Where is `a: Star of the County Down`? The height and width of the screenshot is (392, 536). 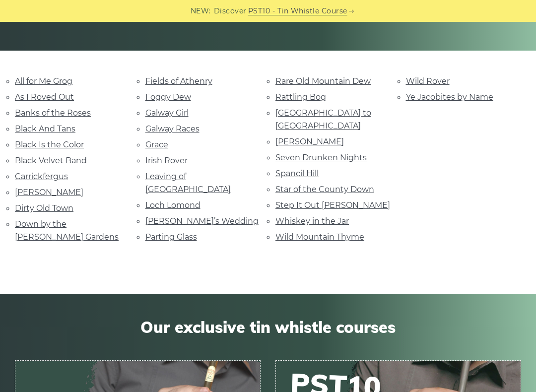 a: Star of the County Down is located at coordinates (324, 189).